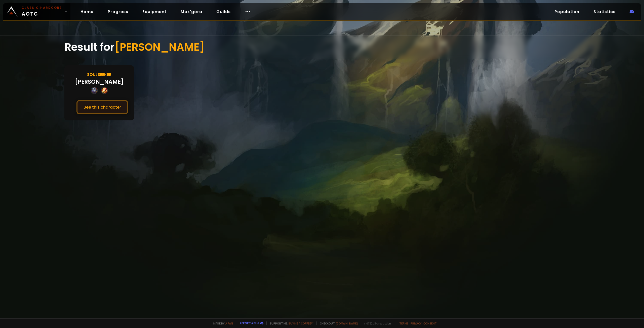  Describe the element at coordinates (605, 12) in the screenshot. I see `a: Statistics` at that location.